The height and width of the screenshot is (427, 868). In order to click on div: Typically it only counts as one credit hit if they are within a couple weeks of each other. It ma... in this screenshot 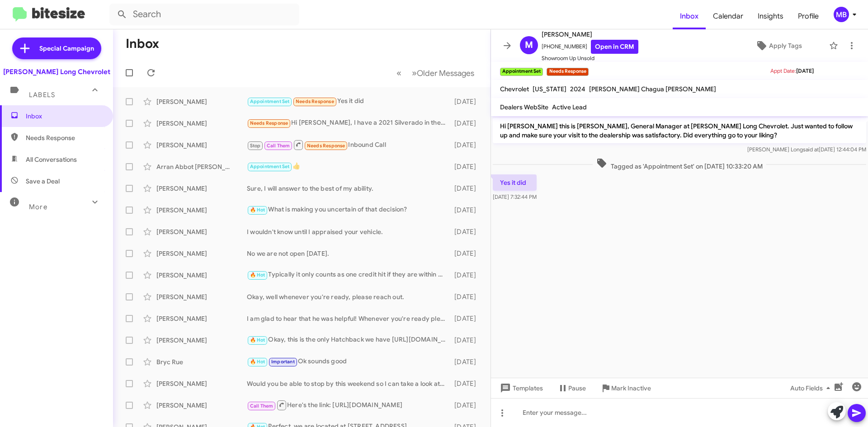, I will do `click(348, 275)`.